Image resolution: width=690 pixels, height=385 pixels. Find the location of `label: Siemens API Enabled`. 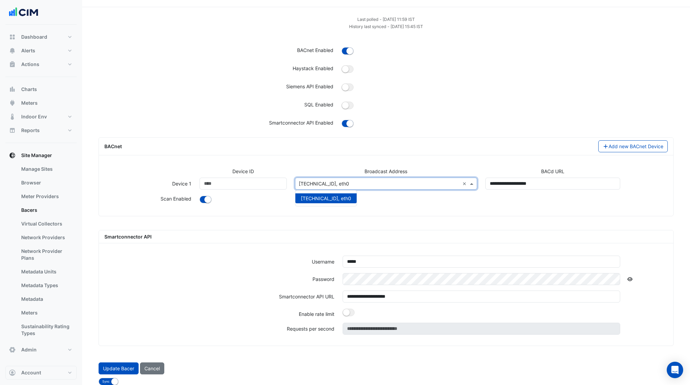

label: Siemens API Enabled is located at coordinates (310, 86).